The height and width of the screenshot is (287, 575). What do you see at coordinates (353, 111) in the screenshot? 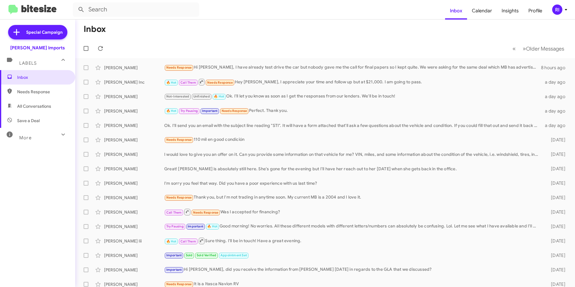
I see `div: Perfect. Thank you.` at bounding box center [353, 111].